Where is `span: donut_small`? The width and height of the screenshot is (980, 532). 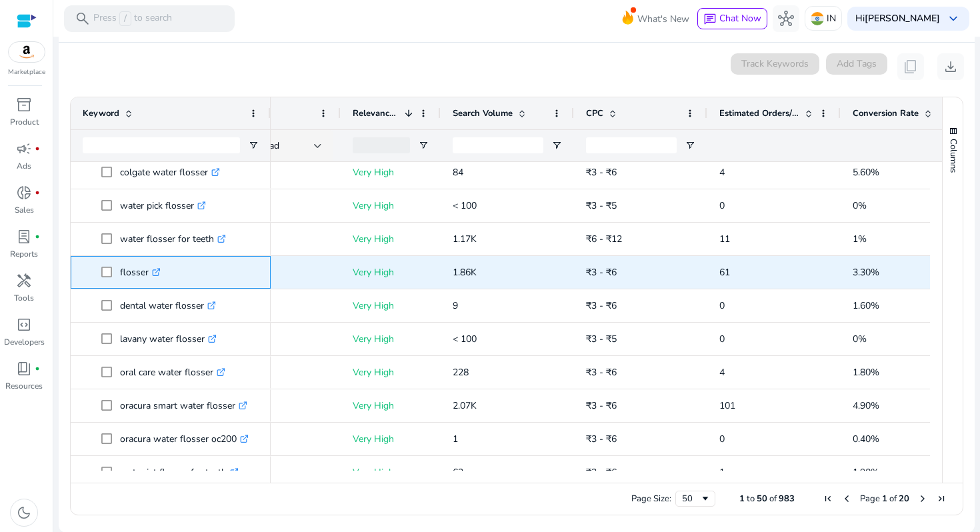 span: donut_small is located at coordinates (24, 193).